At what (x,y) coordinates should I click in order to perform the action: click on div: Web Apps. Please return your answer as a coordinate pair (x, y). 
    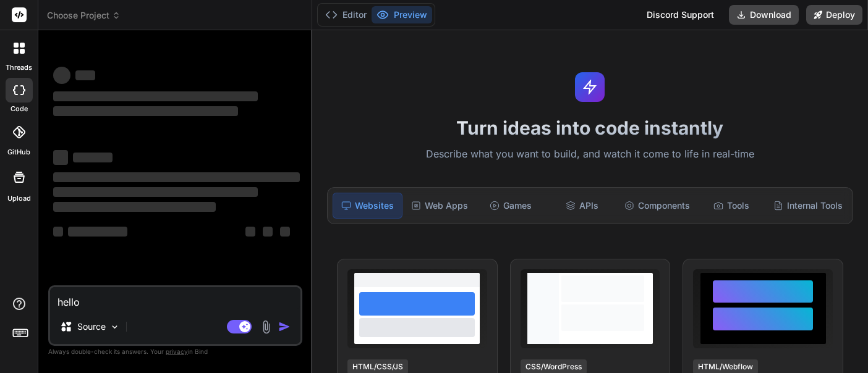
    Looking at the image, I should click on (439, 205).